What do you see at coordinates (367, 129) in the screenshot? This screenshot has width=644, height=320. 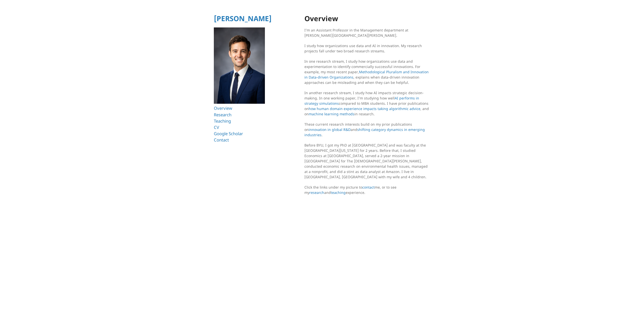 I see `p: These current research interests build on my prior publications on and .` at bounding box center [367, 129].